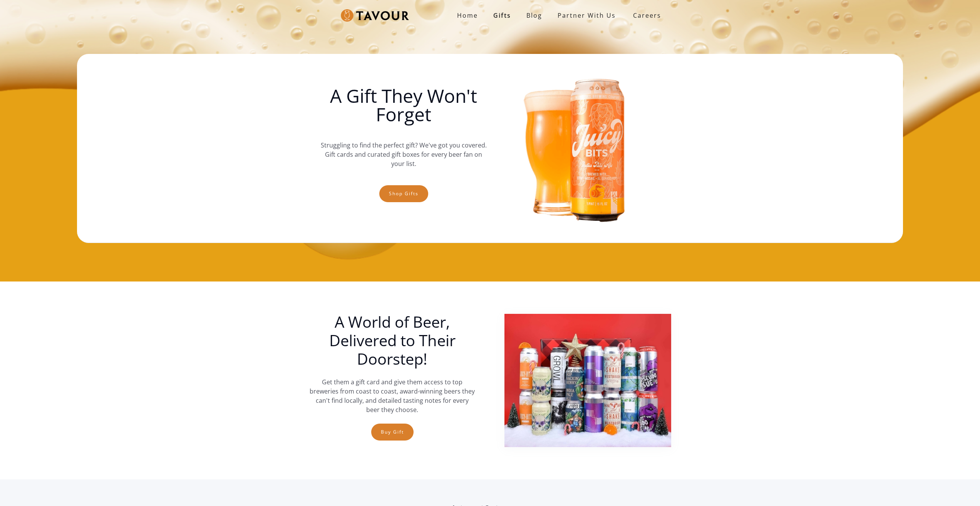 Image resolution: width=980 pixels, height=506 pixels. What do you see at coordinates (404, 193) in the screenshot?
I see `a: Shop gifts` at bounding box center [404, 193].